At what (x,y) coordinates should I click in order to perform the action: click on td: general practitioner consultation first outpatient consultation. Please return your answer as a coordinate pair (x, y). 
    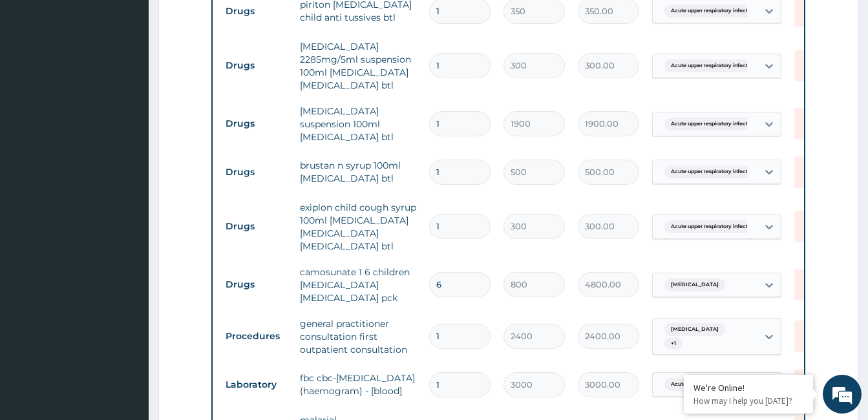
    Looking at the image, I should click on (358, 337).